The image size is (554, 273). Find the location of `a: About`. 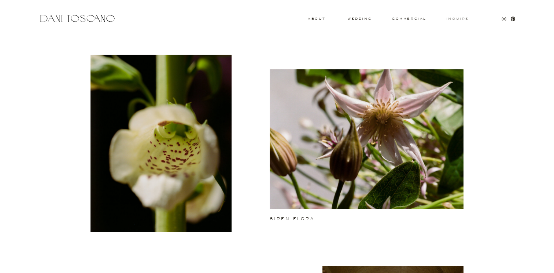

a: About is located at coordinates (316, 18).